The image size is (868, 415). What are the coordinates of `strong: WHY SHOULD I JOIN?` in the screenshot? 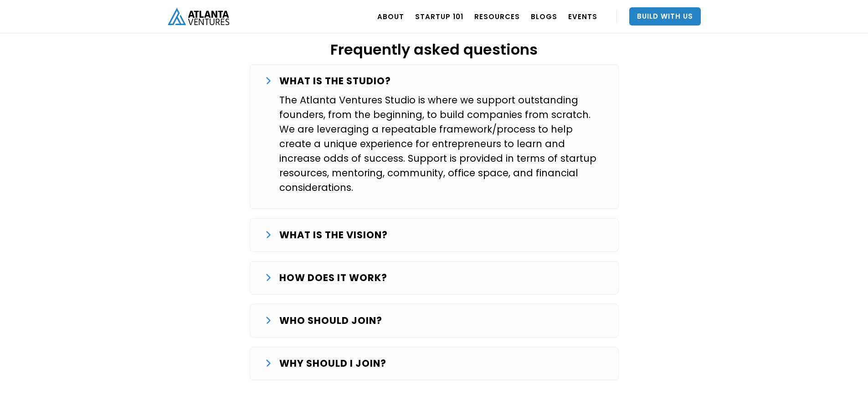 It's located at (333, 363).